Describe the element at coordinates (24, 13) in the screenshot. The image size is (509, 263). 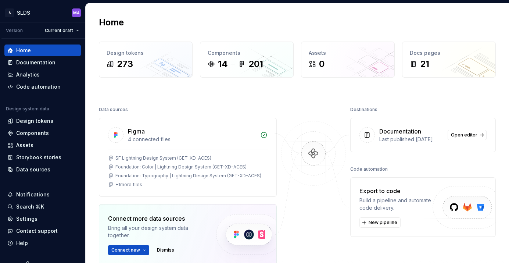
I see `div: SLDS` at that location.